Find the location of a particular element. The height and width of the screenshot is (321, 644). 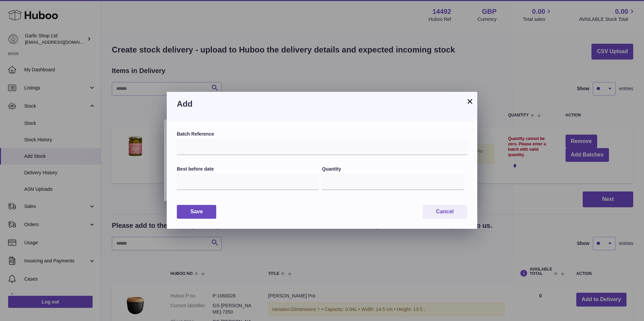

label: Best before date is located at coordinates (248, 169).